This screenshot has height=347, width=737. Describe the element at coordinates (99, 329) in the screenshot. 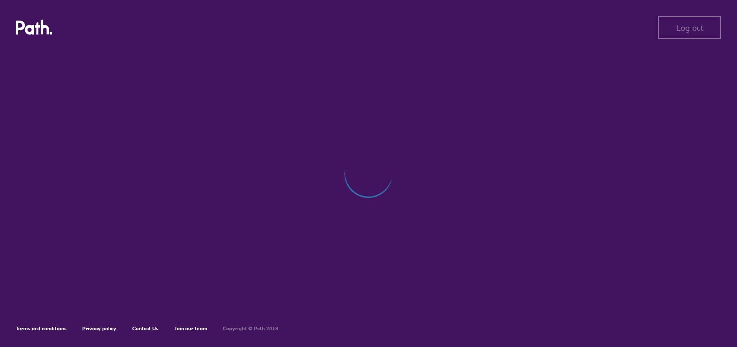

I see `a: Privacy policy` at that location.